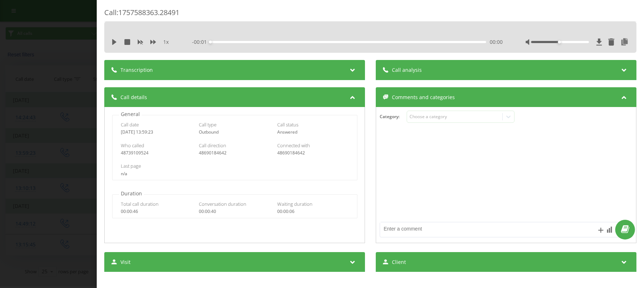  What do you see at coordinates (399, 262) in the screenshot?
I see `span: Client` at bounding box center [399, 262].